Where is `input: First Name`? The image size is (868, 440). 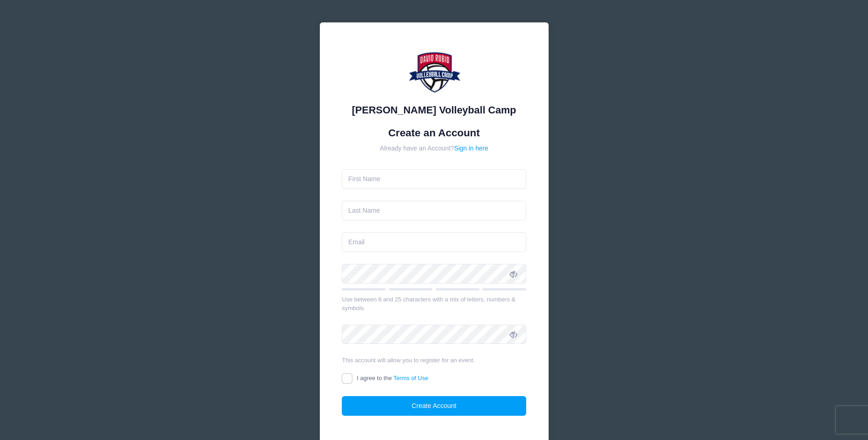 input: First Name is located at coordinates (434, 179).